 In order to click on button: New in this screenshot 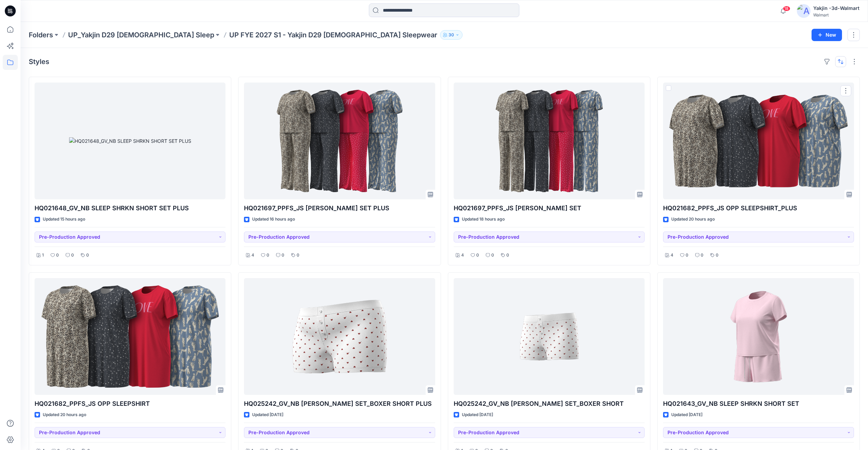, I will do `click(827, 35)`.